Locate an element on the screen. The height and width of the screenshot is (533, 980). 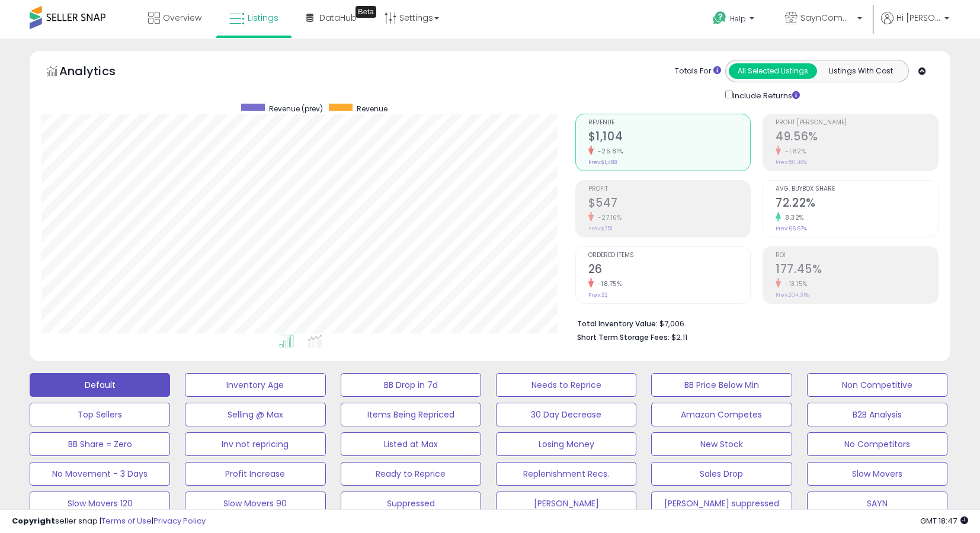
button: Inventory Age is located at coordinates (255, 385).